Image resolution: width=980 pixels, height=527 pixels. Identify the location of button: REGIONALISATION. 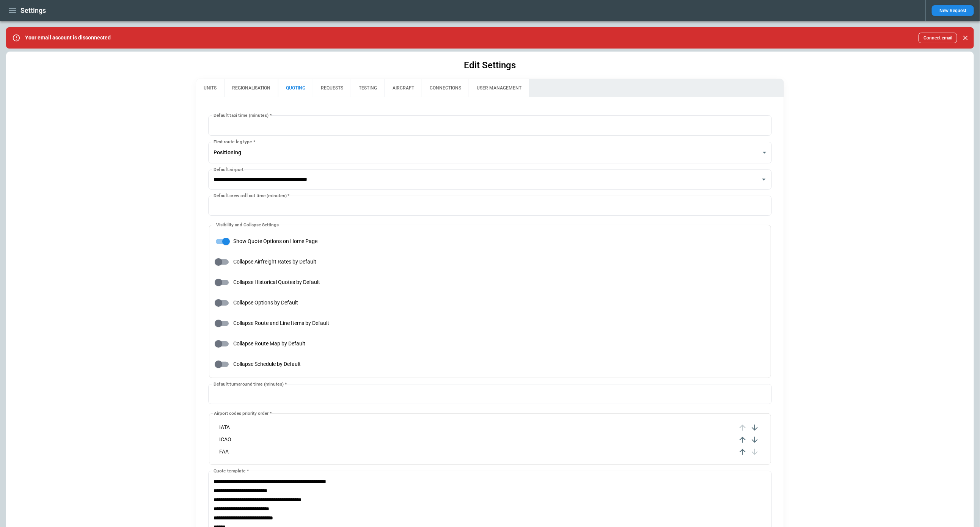
(251, 88).